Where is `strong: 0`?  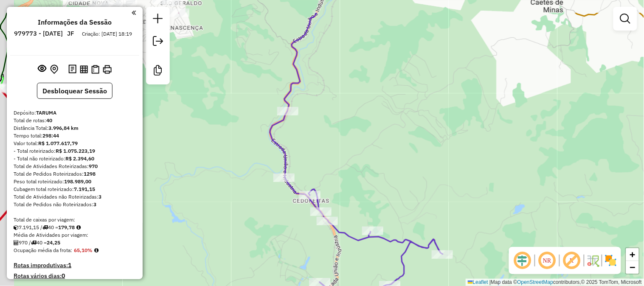
strong: 0 is located at coordinates (63, 276).